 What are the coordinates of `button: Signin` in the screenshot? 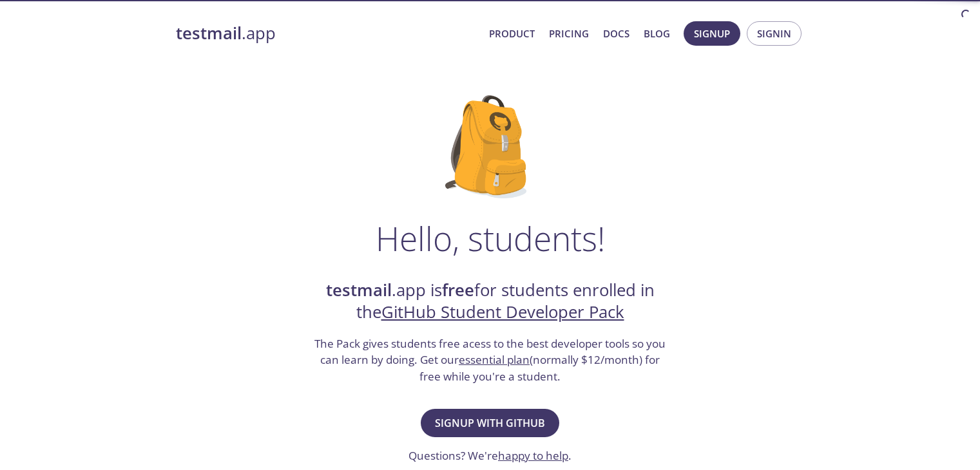 It's located at (774, 34).